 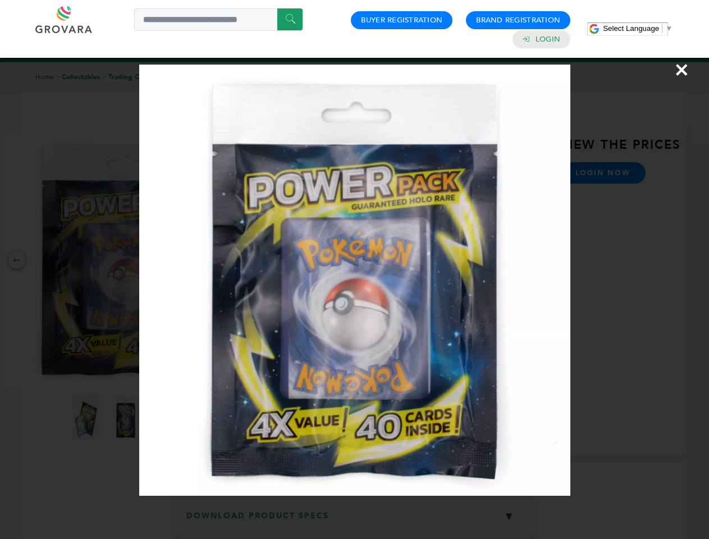 What do you see at coordinates (548, 39) in the screenshot?
I see `a: Login` at bounding box center [548, 39].